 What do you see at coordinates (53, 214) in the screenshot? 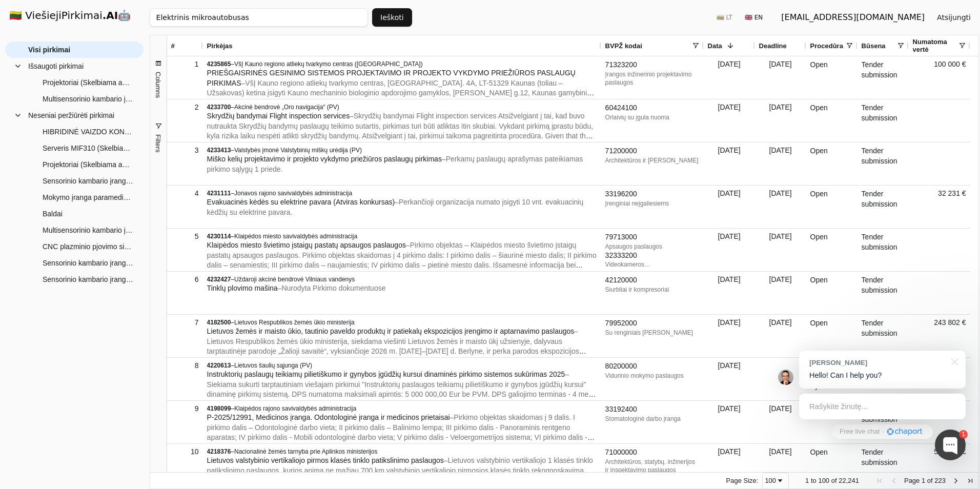
I see `span: Baldai` at bounding box center [53, 214].